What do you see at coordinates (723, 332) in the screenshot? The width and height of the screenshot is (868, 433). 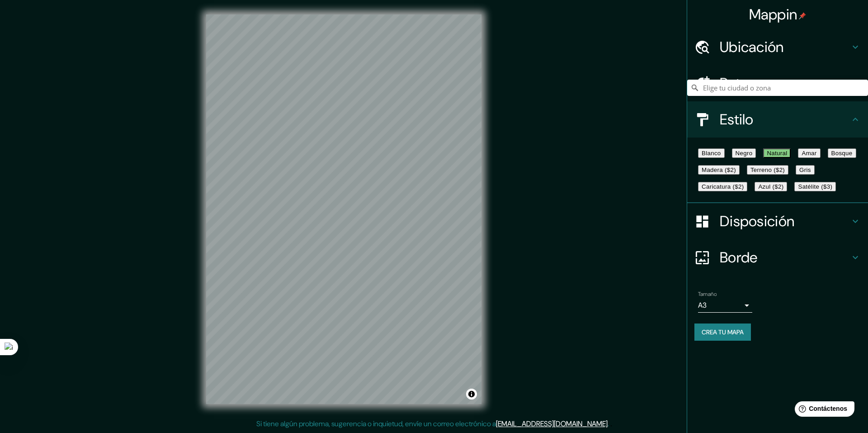 I see `font: Crea tu mapa` at bounding box center [723, 332].